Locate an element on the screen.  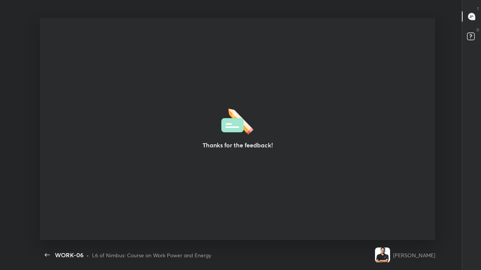
div: WORK-06 is located at coordinates (69, 255).